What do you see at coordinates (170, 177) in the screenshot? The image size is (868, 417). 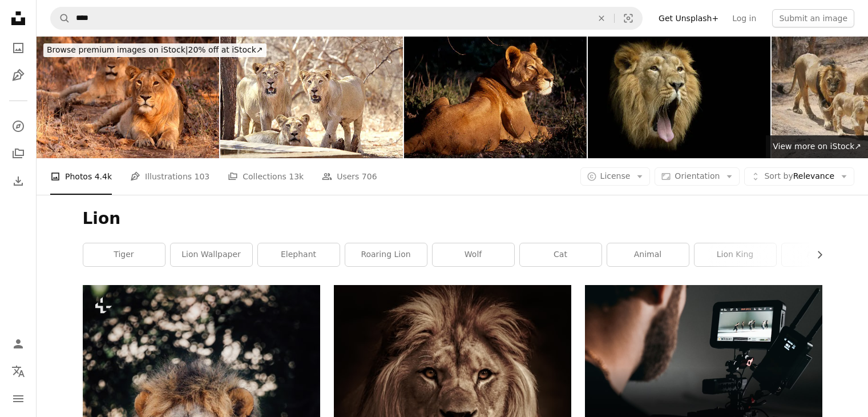 I see `a: Illustrations 103` at bounding box center [170, 177].